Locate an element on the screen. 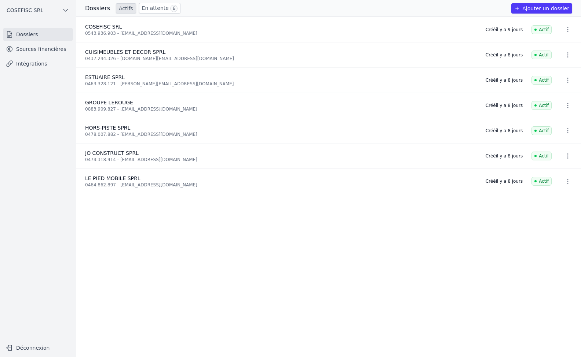  a: Actifs is located at coordinates (126, 8).